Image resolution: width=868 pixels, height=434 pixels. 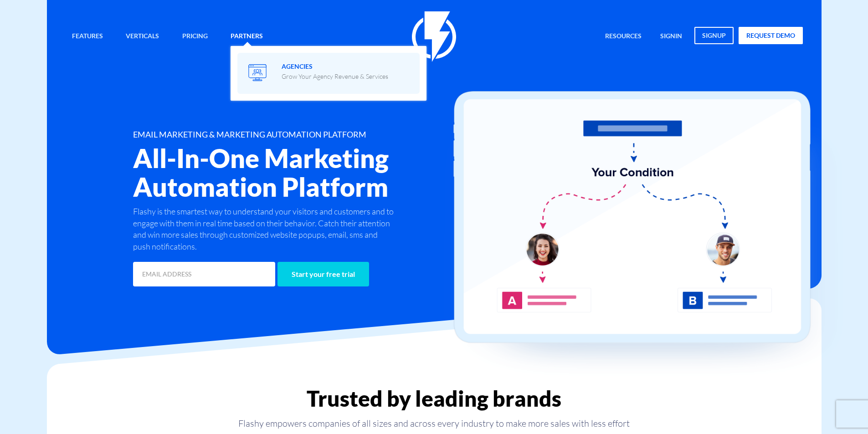 I want to click on a: request demo, so click(x=771, y=35).